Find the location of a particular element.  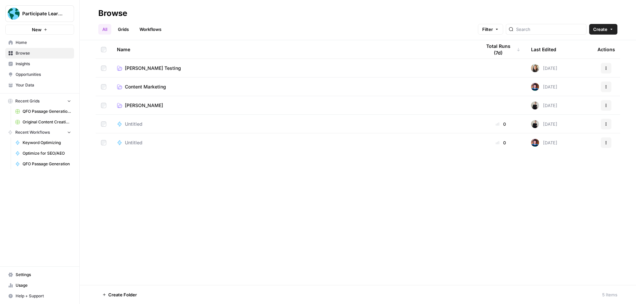

span: Participate Learning is located at coordinates (42, 14).